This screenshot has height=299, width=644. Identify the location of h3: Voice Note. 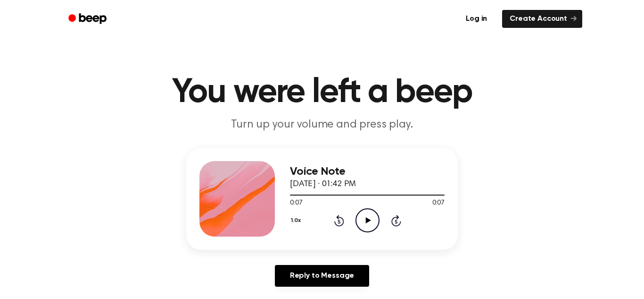
(367, 172).